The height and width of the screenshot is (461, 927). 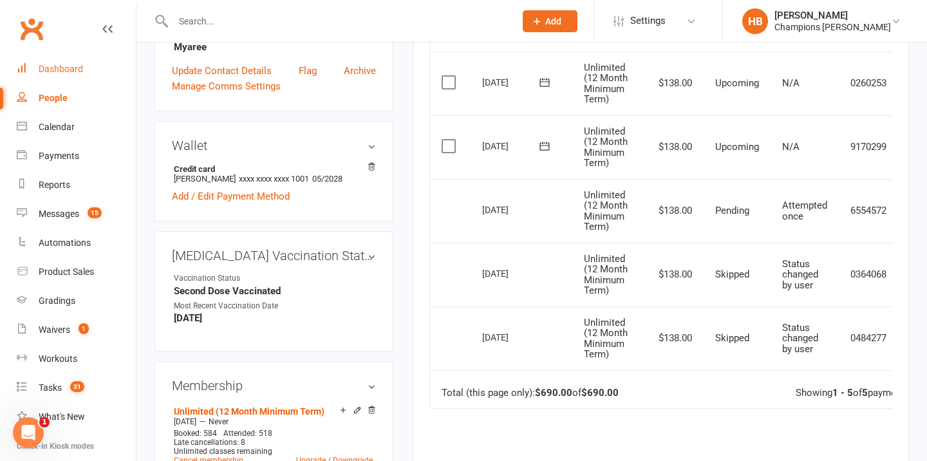 What do you see at coordinates (337, 21) in the screenshot?
I see `input: Search...` at bounding box center [337, 21].